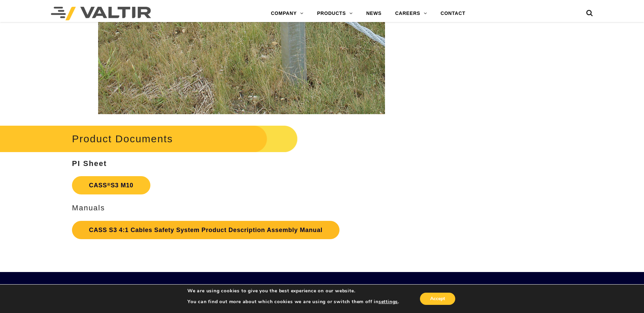  I want to click on a: CAREERS, so click(411, 14).